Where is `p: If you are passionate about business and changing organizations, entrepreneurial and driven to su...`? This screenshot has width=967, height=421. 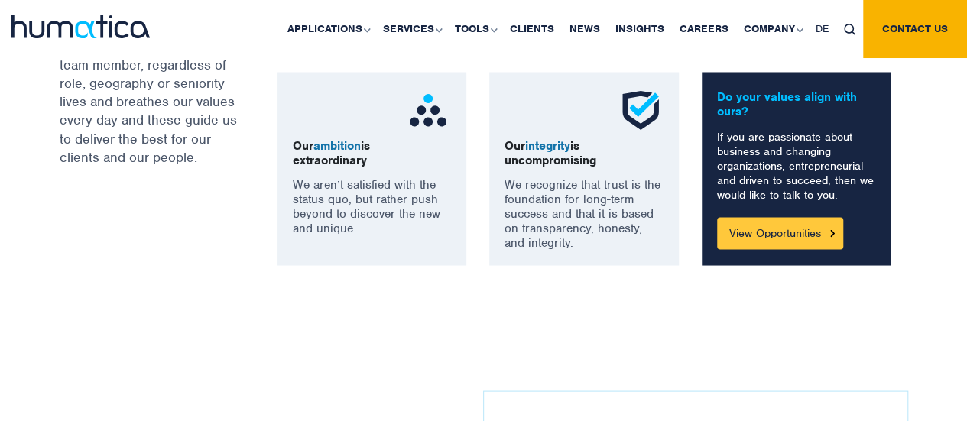 p: If you are passionate about business and changing organizations, entrepreneurial and driven to su... is located at coordinates (796, 165).